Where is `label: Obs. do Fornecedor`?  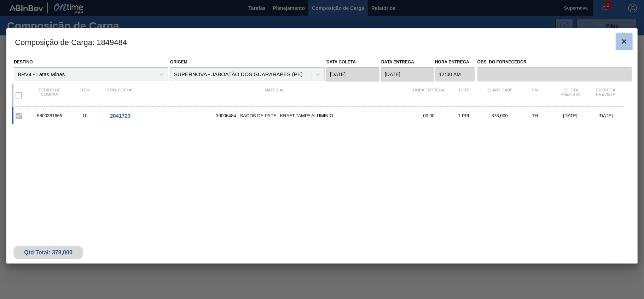
label: Obs. do Fornecedor is located at coordinates (555, 62).